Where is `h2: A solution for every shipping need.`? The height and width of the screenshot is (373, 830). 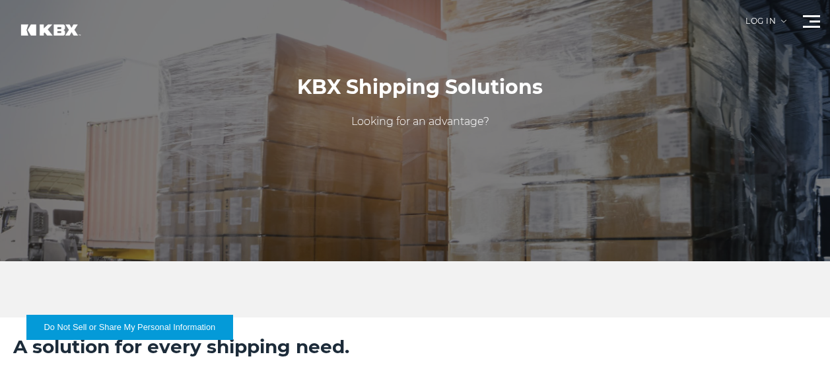 h2: A solution for every shipping need. is located at coordinates (415, 346).